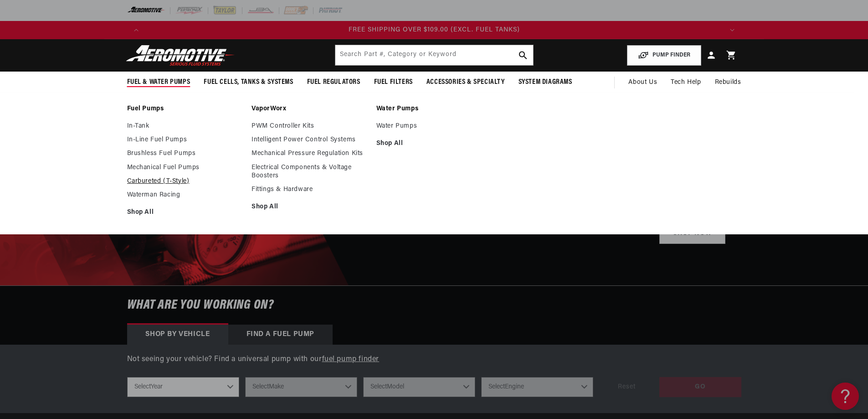 Image resolution: width=868 pixels, height=419 pixels. What do you see at coordinates (334, 82) in the screenshot?
I see `summary: Fuel Regulators` at bounding box center [334, 82].